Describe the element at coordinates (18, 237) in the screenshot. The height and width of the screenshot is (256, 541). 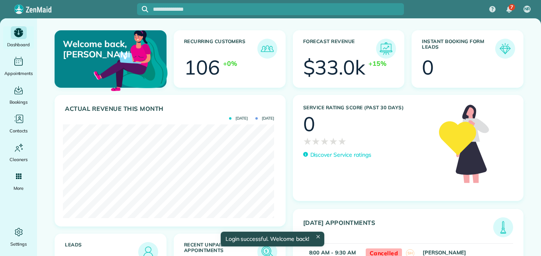
I see `a: Settings` at that location.